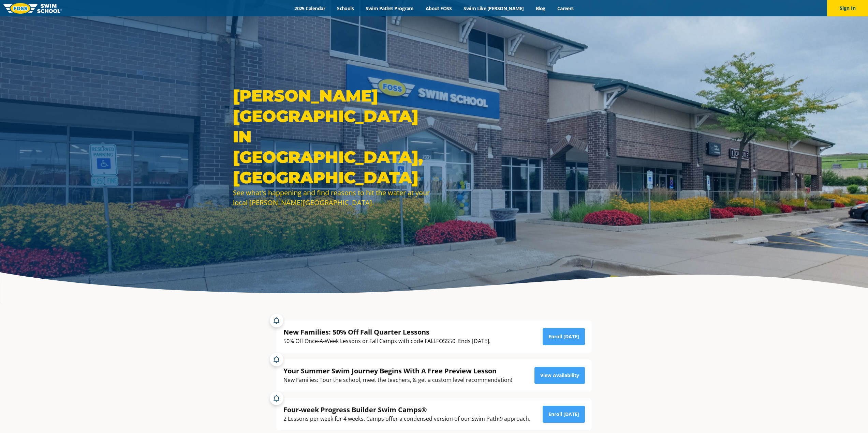  What do you see at coordinates (32, 8) in the screenshot?
I see `img: FOSS Swim School Logo` at bounding box center [32, 8].